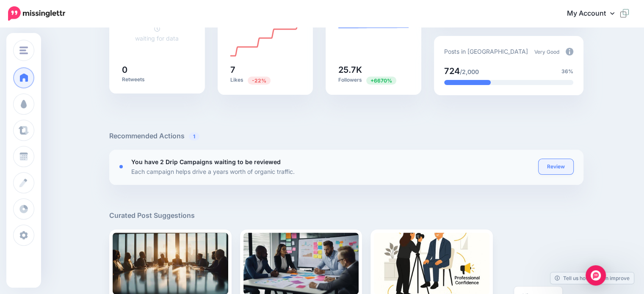 The height and width of the screenshot is (294, 644). I want to click on span: 36%, so click(568, 72).